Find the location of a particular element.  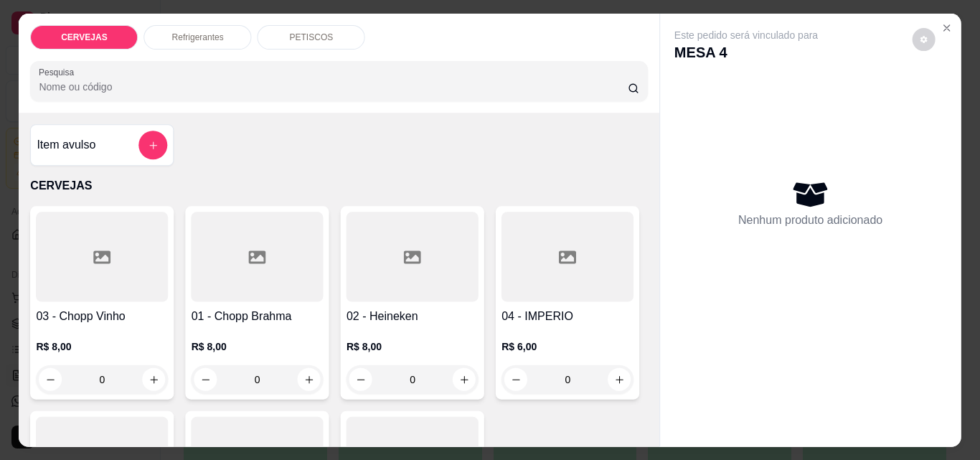

p: Refrigerantes is located at coordinates (198, 37).